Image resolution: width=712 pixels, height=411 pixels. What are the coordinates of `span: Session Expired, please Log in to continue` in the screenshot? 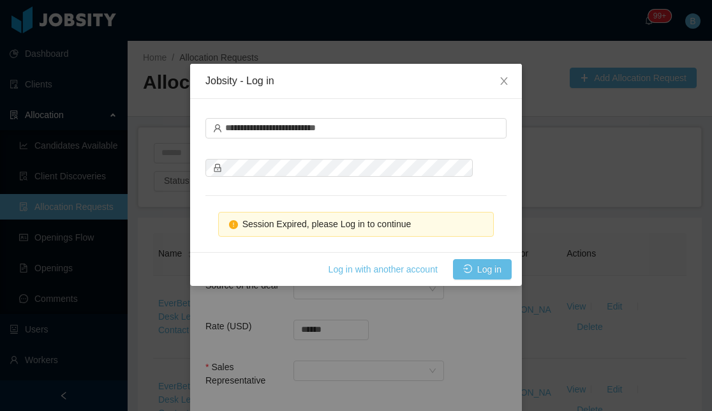 It's located at (327, 224).